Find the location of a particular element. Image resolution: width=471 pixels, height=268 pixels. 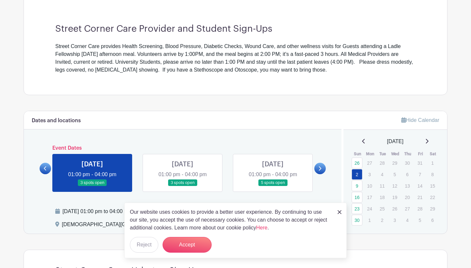

th: Fri is located at coordinates (421, 154).